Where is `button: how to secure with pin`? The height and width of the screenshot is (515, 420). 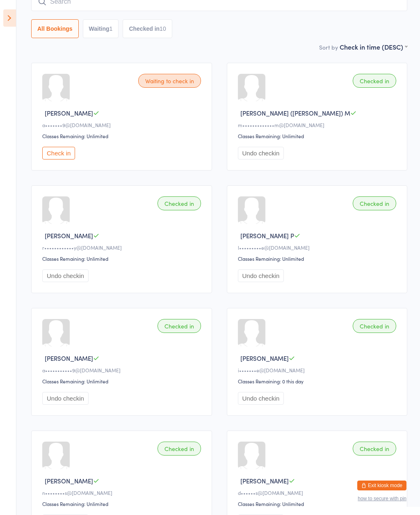 button: how to secure with pin is located at coordinates (382, 499).